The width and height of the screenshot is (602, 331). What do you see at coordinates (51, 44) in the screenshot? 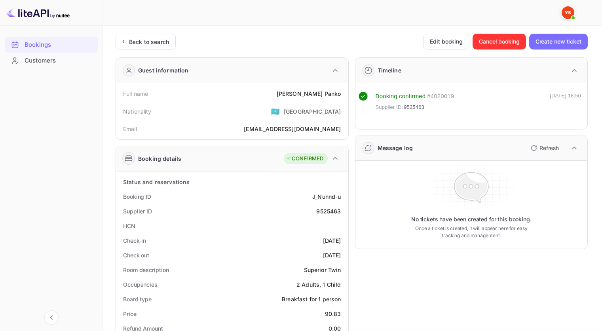
I see `a: Bookings` at bounding box center [51, 44].